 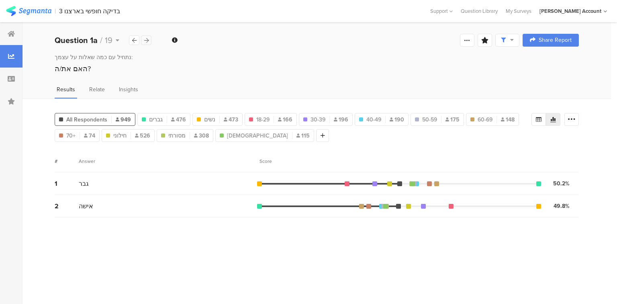 What do you see at coordinates (156, 119) in the screenshot?
I see `span: גברים` at bounding box center [156, 119].